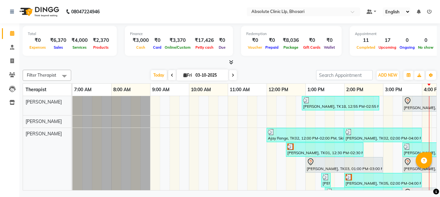 This screenshot has width=440, height=197. Describe the element at coordinates (222, 47) in the screenshot. I see `span: Due` at that location.